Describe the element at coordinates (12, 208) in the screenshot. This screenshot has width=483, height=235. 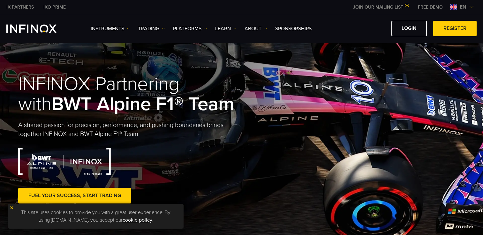
I see `img: yellow close icon` at that location.